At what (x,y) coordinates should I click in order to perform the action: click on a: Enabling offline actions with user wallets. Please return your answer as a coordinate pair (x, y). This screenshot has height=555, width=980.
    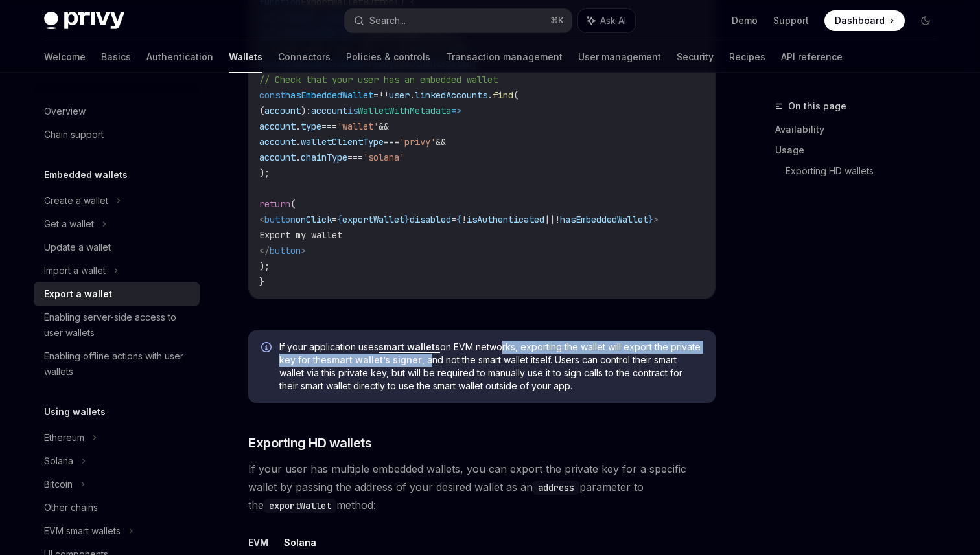
    Looking at the image, I should click on (116, 364).